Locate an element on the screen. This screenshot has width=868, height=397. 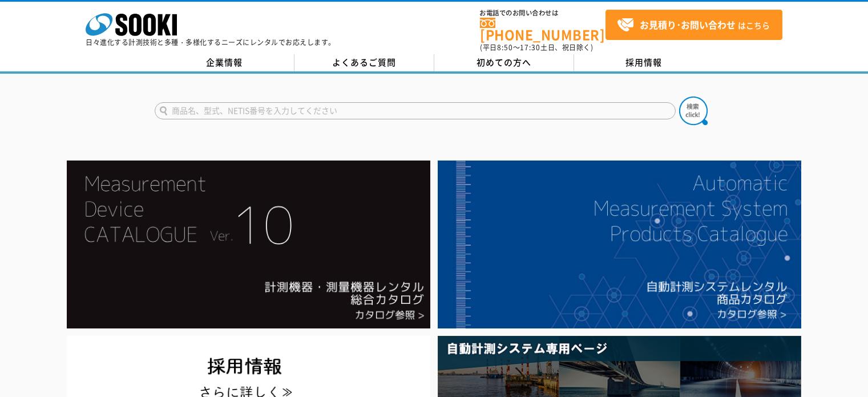
a: よくあるご質問 is located at coordinates (364, 63).